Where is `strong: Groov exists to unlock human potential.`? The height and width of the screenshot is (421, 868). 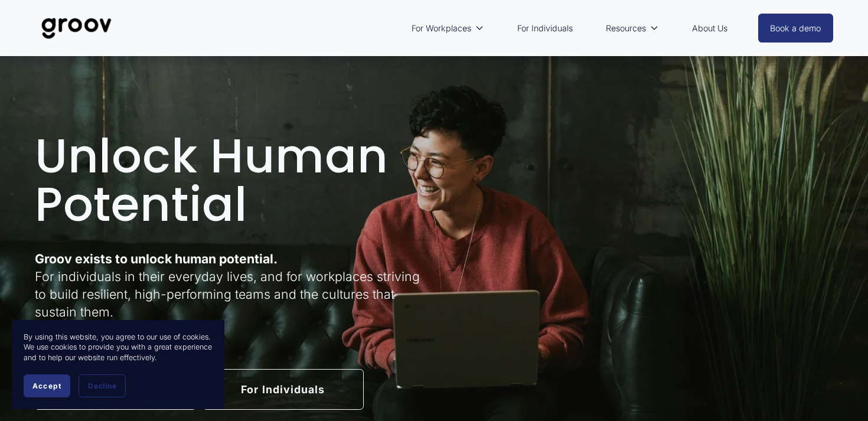 strong: Groov exists to unlock human potential. is located at coordinates (156, 258).